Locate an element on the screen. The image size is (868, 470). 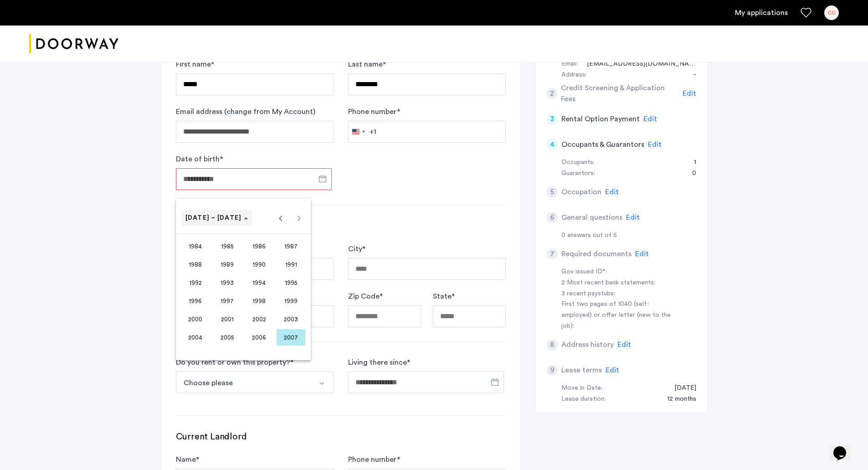
button: 1984 is located at coordinates (196, 246).